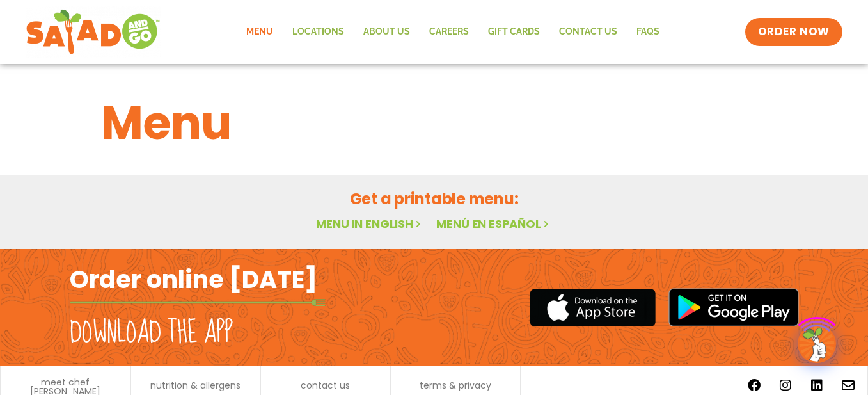 Image resolution: width=868 pixels, height=395 pixels. Describe the element at coordinates (588, 32) in the screenshot. I see `a: Contact Us` at that location.